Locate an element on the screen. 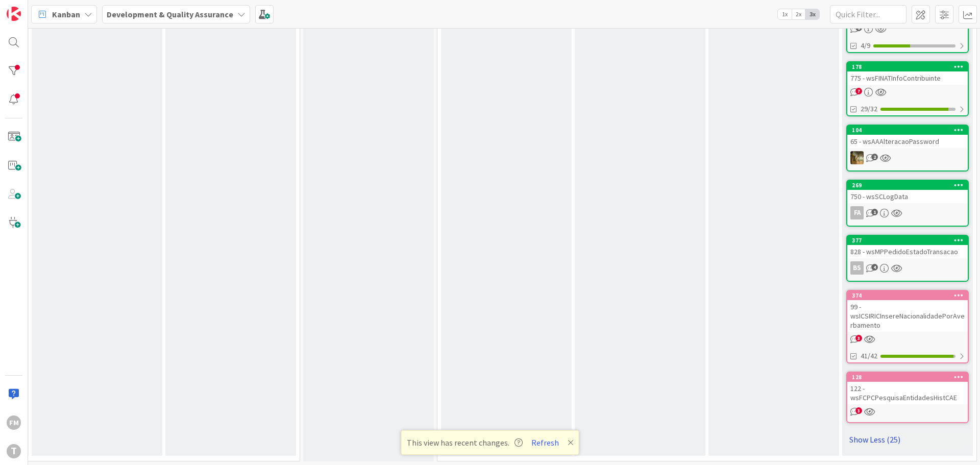  button: Refresh is located at coordinates (545, 443).